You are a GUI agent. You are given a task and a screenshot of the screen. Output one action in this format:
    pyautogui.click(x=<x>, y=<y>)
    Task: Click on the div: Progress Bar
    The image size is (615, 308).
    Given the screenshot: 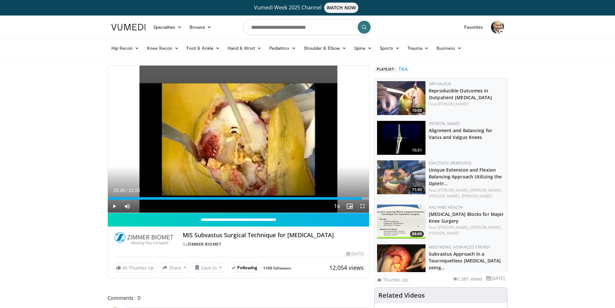 What is the action you would take?
    pyautogui.click(x=239, y=198)
    